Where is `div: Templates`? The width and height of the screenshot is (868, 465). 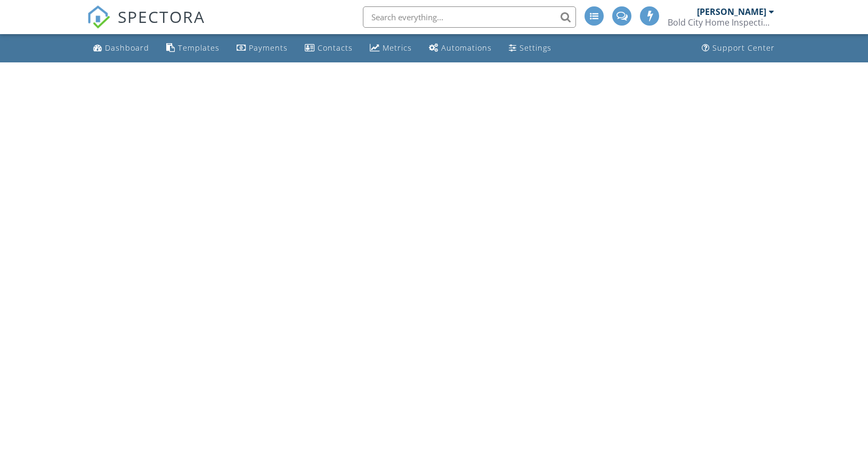
div: Templates is located at coordinates (199, 47).